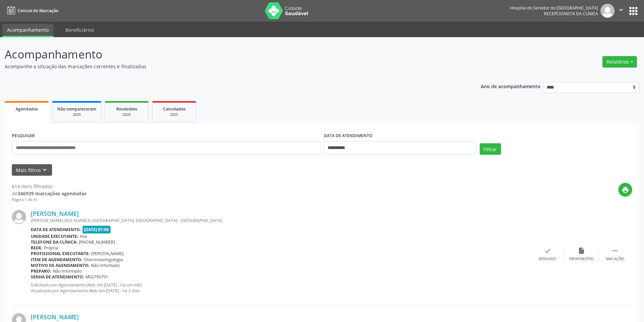 The image size is (644, 322). Describe the element at coordinates (77, 109) in the screenshot. I see `span: Não compareceram` at that location.